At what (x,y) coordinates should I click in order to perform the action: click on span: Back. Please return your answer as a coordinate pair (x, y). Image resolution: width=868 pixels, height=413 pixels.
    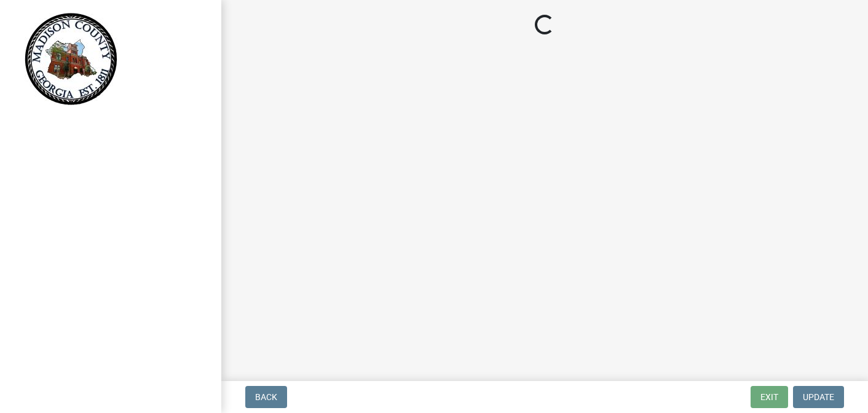
    Looking at the image, I should click on (266, 397).